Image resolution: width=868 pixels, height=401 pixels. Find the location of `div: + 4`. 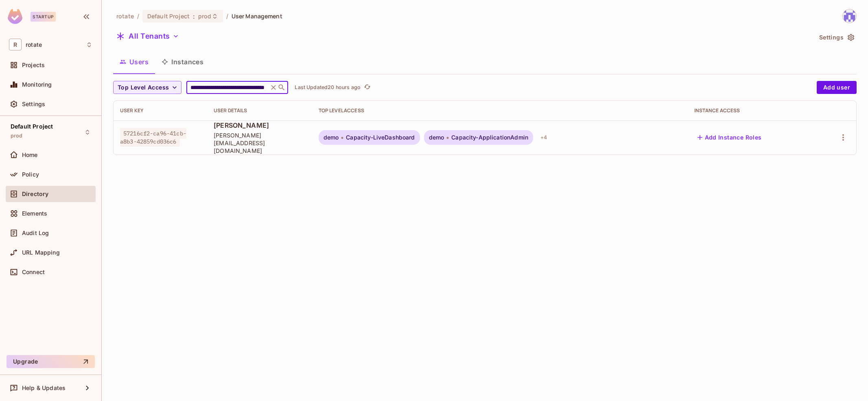

div: + 4 is located at coordinates (544, 138).